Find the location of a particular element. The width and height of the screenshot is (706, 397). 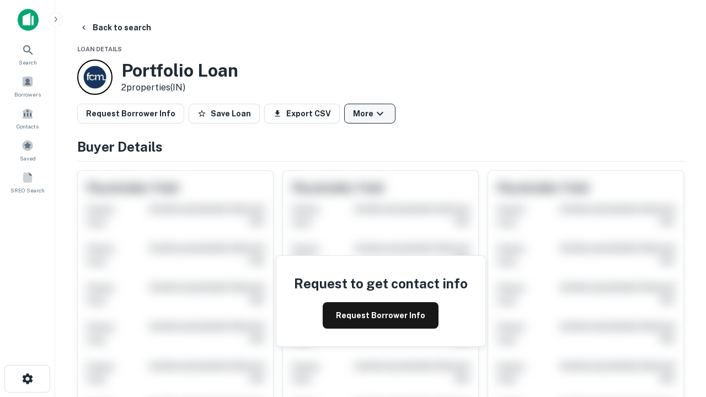

p: 2 properties (IN) is located at coordinates (180, 88).